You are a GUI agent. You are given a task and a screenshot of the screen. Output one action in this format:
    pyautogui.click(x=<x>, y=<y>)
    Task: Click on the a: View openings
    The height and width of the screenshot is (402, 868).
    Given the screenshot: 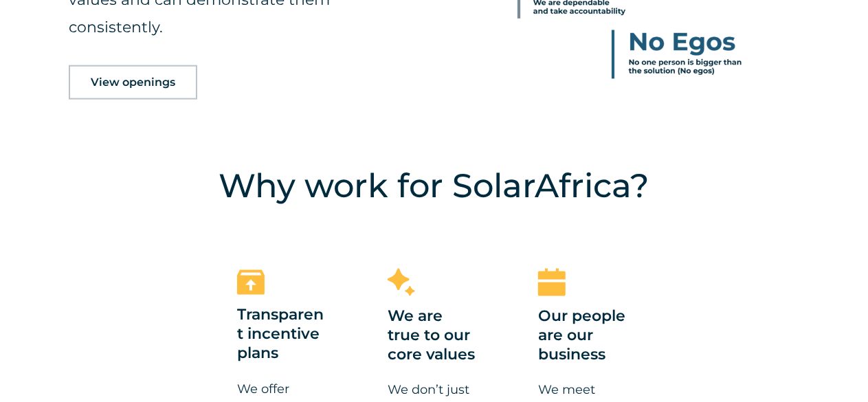 What is the action you would take?
    pyautogui.click(x=132, y=82)
    